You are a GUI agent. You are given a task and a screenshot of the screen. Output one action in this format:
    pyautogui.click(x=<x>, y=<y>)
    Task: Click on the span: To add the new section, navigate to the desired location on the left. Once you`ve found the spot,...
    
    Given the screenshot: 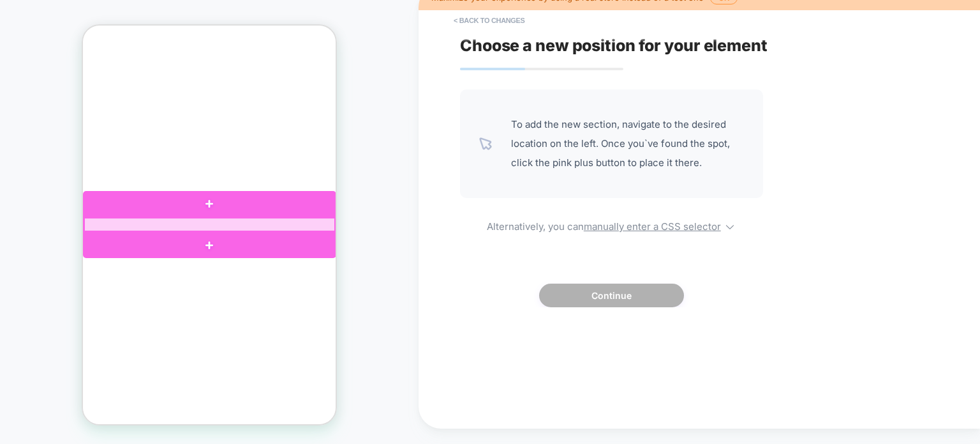 What is the action you would take?
    pyautogui.click(x=627, y=144)
    